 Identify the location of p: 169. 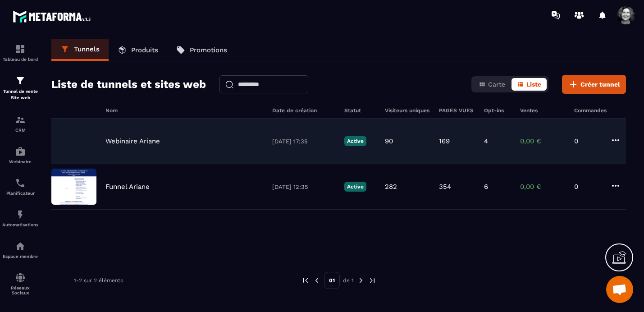
(445, 141).